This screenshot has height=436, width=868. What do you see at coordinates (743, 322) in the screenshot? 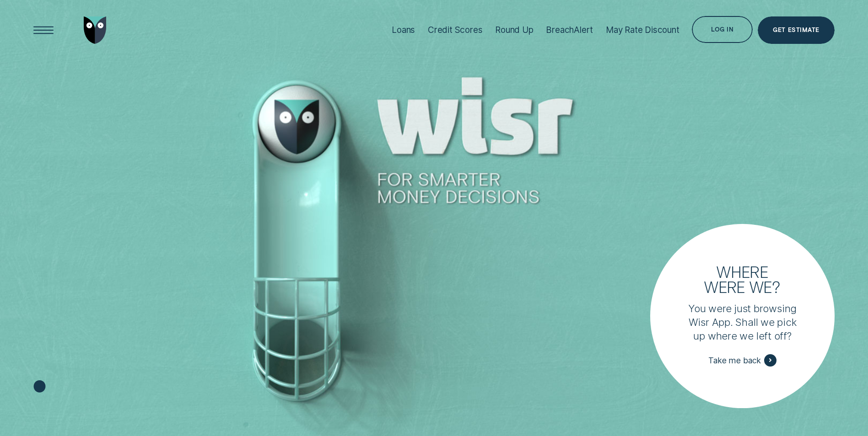
I see `p: You were just browsing Wisr App. Shall we pick up where we left off?` at bounding box center [743, 322].